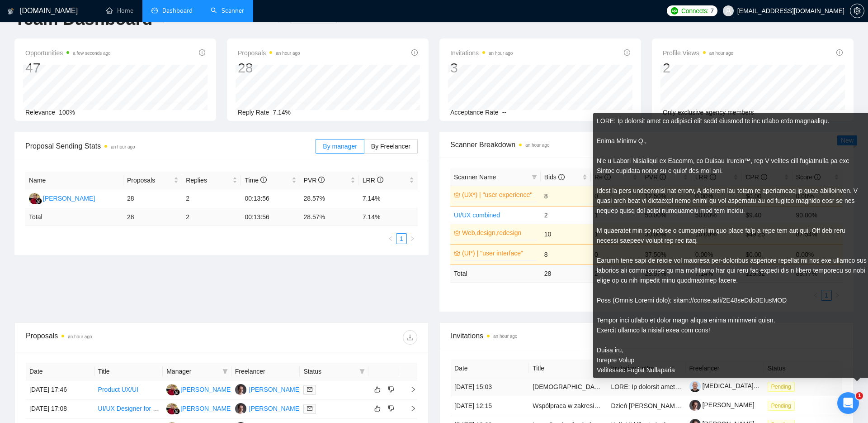 The height and width of the screenshot is (423, 868). I want to click on div: 3, so click(481, 68).